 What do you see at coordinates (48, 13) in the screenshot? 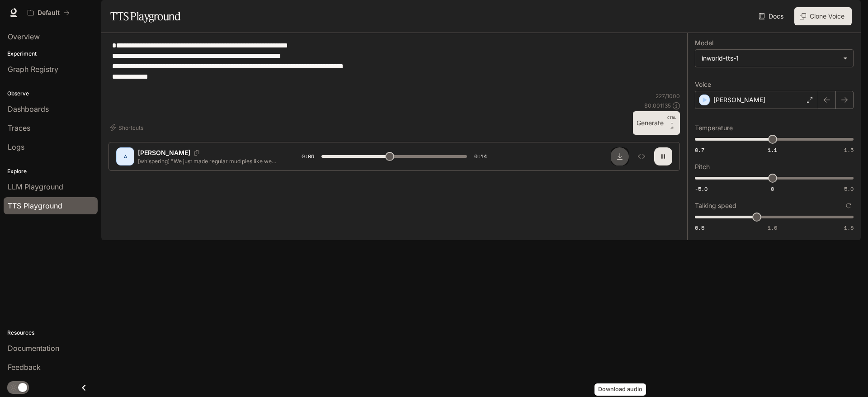
I see `button: All workspaces` at bounding box center [48, 13].